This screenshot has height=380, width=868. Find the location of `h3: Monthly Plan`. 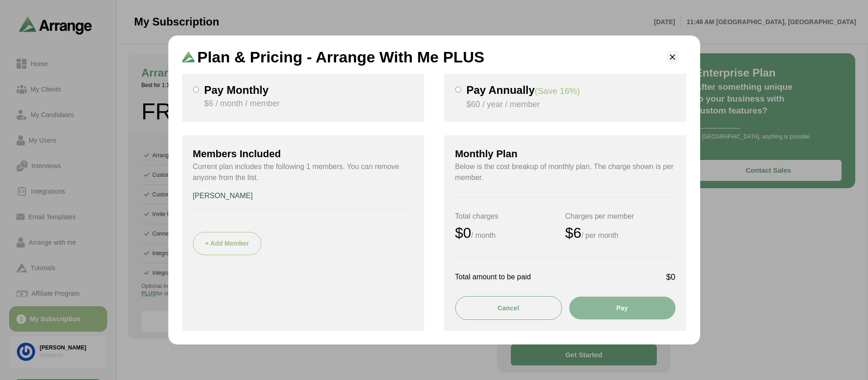

h3: Monthly Plan is located at coordinates (565, 153).